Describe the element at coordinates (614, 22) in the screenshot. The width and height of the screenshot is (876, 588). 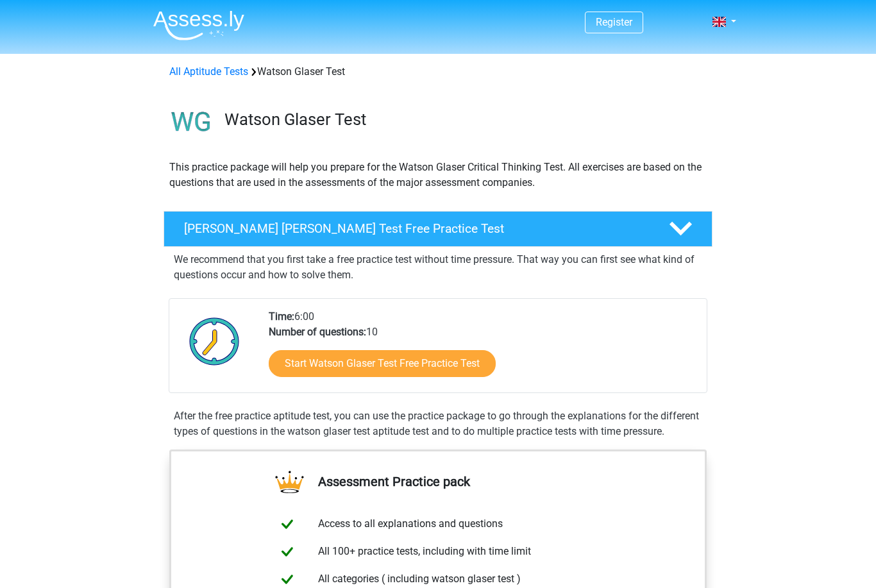
I see `a: Register` at that location.